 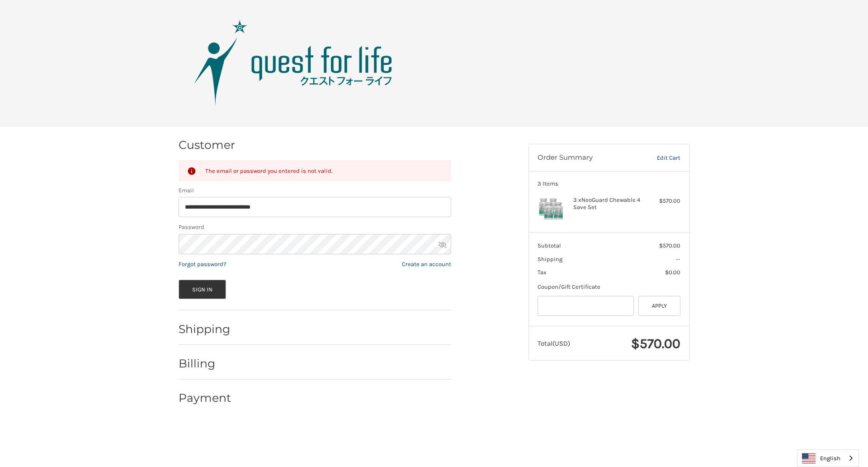 I want to click on a: Forgot password?, so click(x=202, y=264).